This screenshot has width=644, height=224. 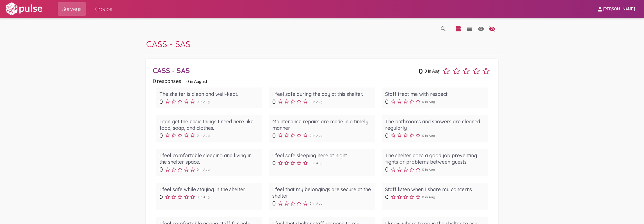 I want to click on span: Surveys, so click(x=72, y=9).